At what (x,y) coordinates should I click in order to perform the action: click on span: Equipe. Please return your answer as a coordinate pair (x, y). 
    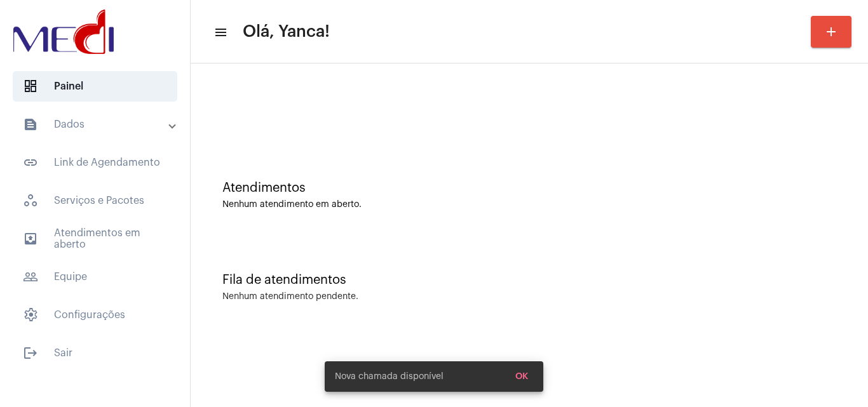
    Looking at the image, I should click on (95, 277).